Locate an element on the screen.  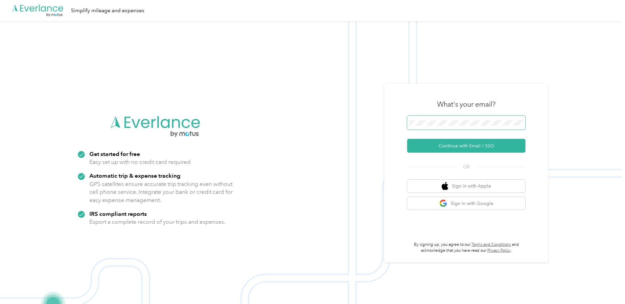
h3: What's your email? is located at coordinates (466, 104).